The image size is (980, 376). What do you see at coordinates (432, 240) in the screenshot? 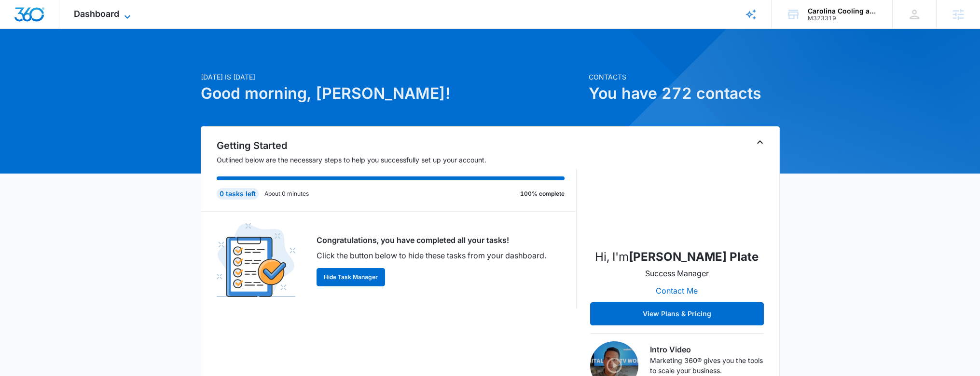
I see `p: Congratulations, you have completed all your tasks!` at bounding box center [432, 240].